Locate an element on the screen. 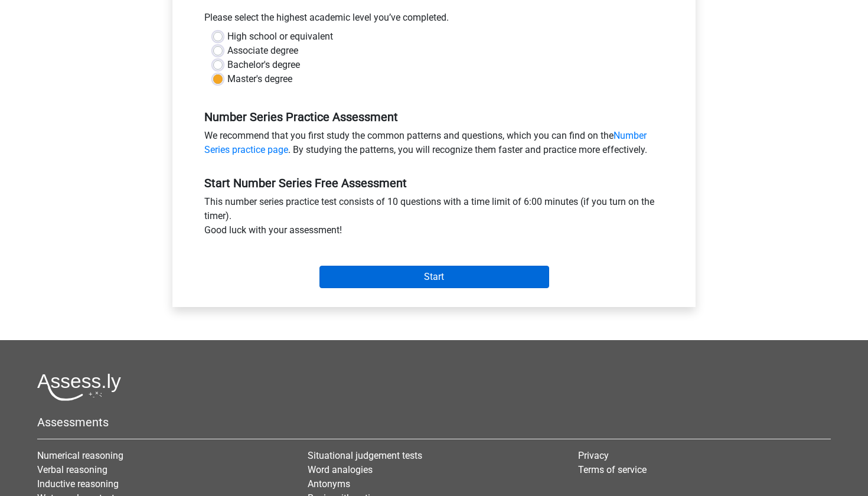  label: High school or equivalent is located at coordinates (280, 37).